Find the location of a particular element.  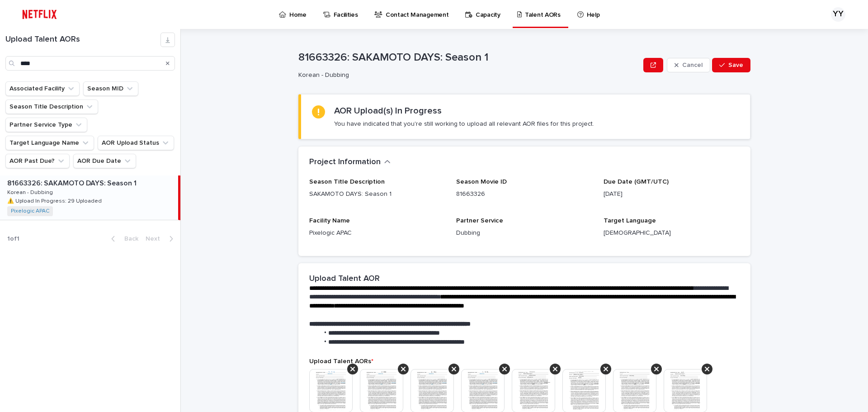

p: You have indicated that you're still working to upload all relevant AOR files for this project. is located at coordinates (464, 124).